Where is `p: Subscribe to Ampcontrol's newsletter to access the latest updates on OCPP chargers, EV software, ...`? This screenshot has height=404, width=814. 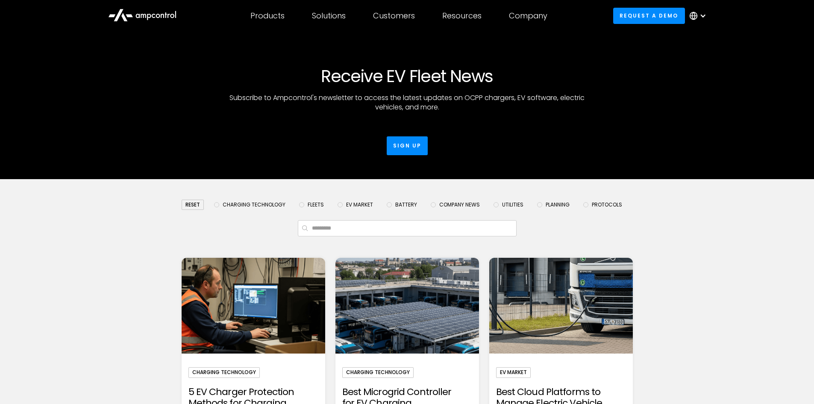
p: Subscribe to Ampcontrol's newsletter to access the latest updates on OCPP chargers, EV software, ... is located at coordinates (407, 103).